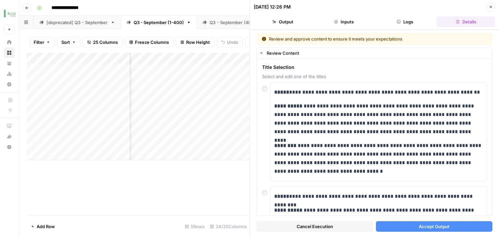 This screenshot has width=499, height=237. I want to click on button: Accept Output, so click(435, 227).